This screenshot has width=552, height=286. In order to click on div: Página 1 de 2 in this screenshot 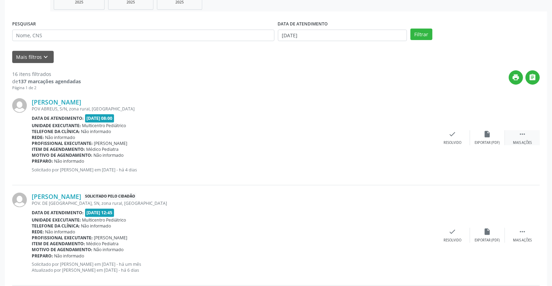, I will do `click(46, 88)`.